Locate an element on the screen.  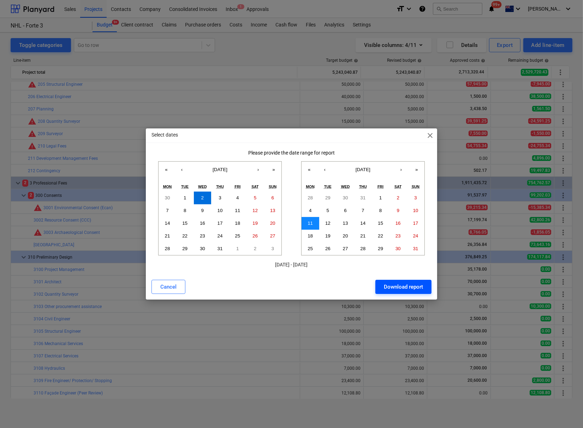
button: May 25, 2018 is located at coordinates (238, 236).